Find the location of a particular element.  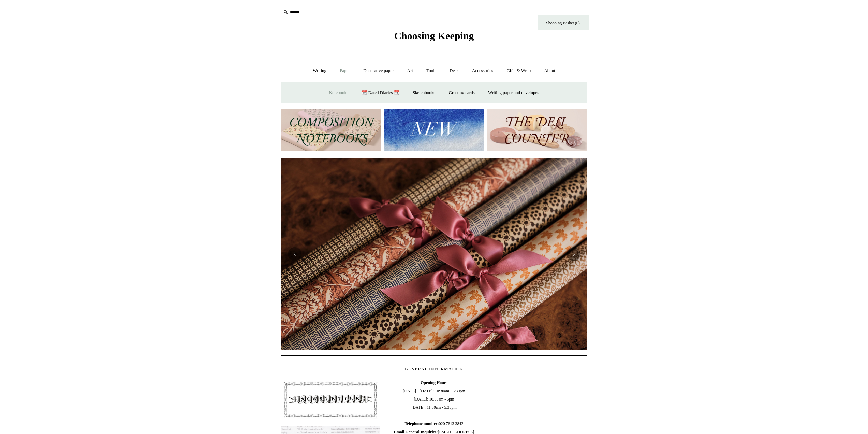

a: Desk is located at coordinates (454, 71).